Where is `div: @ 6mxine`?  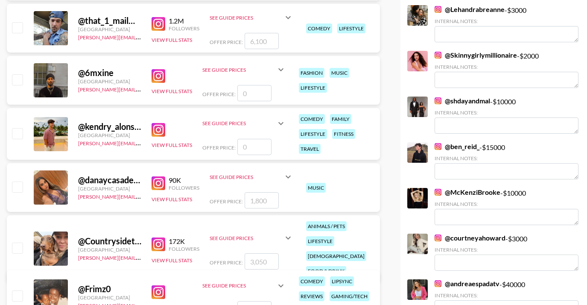
div: @ 6mxine is located at coordinates (110, 73).